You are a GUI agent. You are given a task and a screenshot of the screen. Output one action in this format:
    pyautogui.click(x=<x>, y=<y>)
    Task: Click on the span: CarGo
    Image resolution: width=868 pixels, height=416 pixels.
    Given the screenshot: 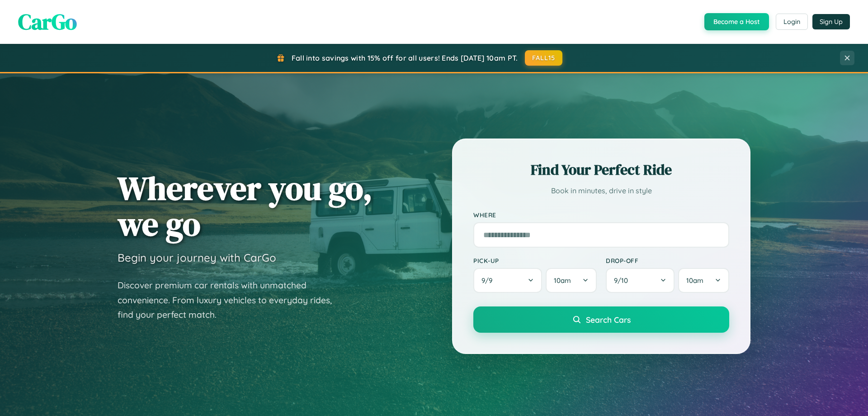 What is the action you would take?
    pyautogui.click(x=48, y=22)
    